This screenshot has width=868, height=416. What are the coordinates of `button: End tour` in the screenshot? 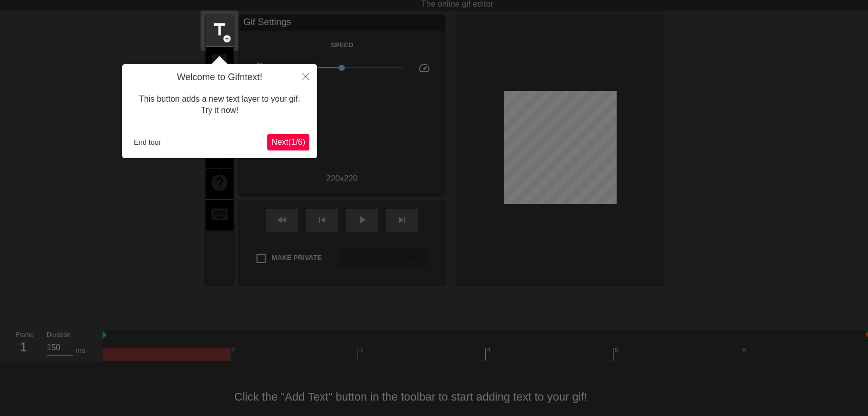 It's located at (147, 142).